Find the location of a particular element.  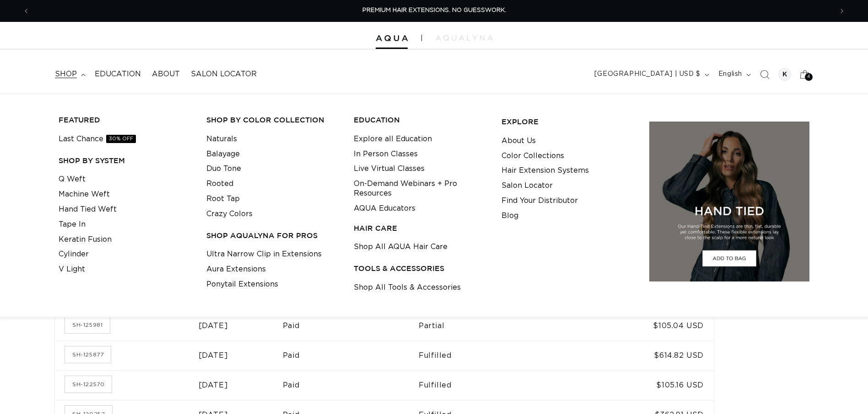

a: About is located at coordinates (166, 74).